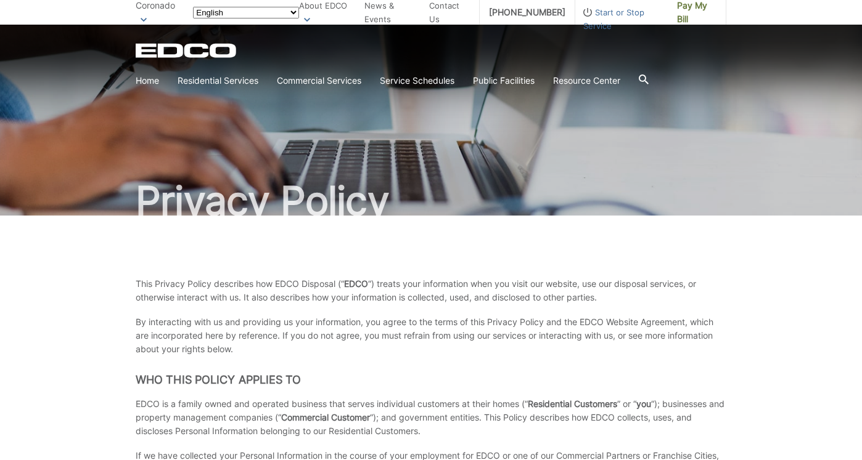  What do you see at coordinates (431, 336) in the screenshot?
I see `p: By interacting with us and providing us your information, you agree to the terms of this Privacy ...` at bounding box center [431, 336].